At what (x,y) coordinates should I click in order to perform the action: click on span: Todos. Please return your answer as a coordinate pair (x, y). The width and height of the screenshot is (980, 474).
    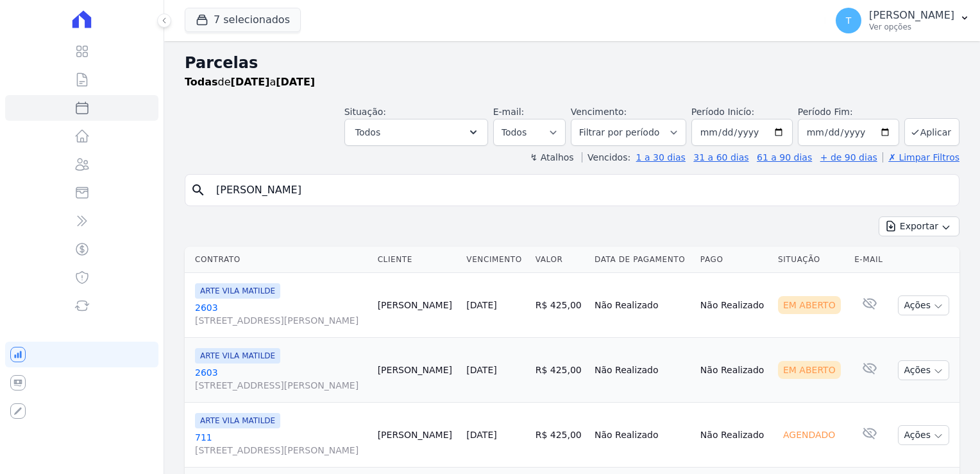
    Looking at the image, I should click on (367, 132).